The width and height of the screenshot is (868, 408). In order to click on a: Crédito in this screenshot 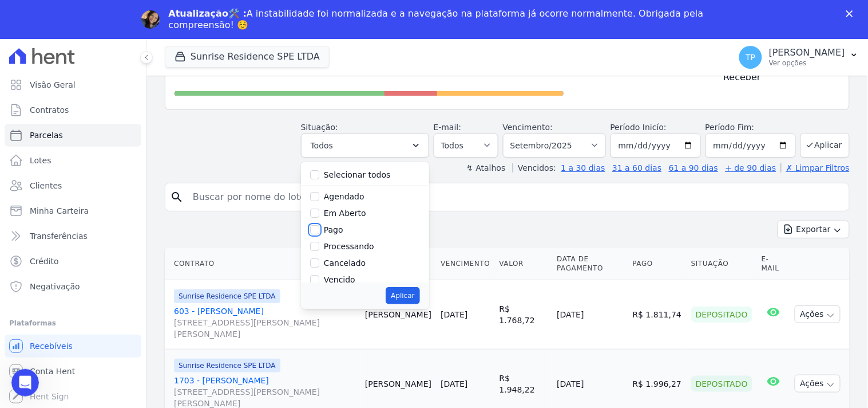, I will do `click(72, 261)`.